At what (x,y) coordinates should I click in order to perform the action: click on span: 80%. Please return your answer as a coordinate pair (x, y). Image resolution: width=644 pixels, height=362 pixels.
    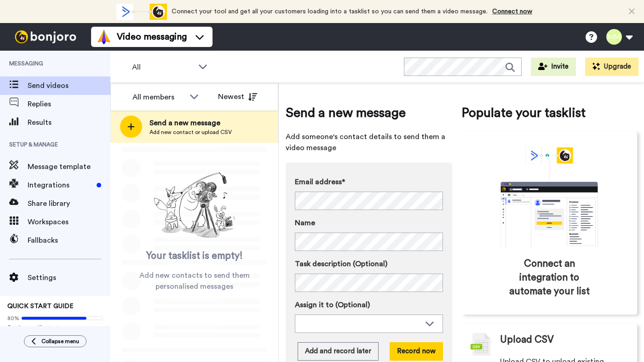
    Looking at the image, I should click on (13, 318).